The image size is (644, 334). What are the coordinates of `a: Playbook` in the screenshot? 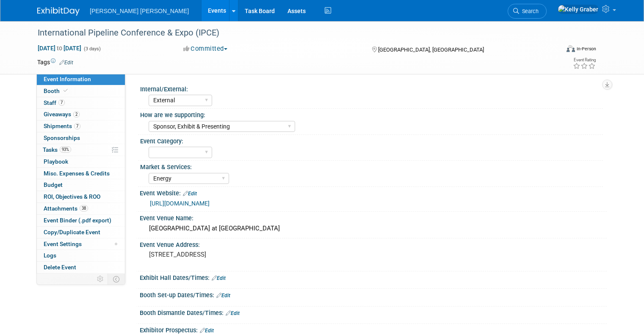 It's located at (81, 161).